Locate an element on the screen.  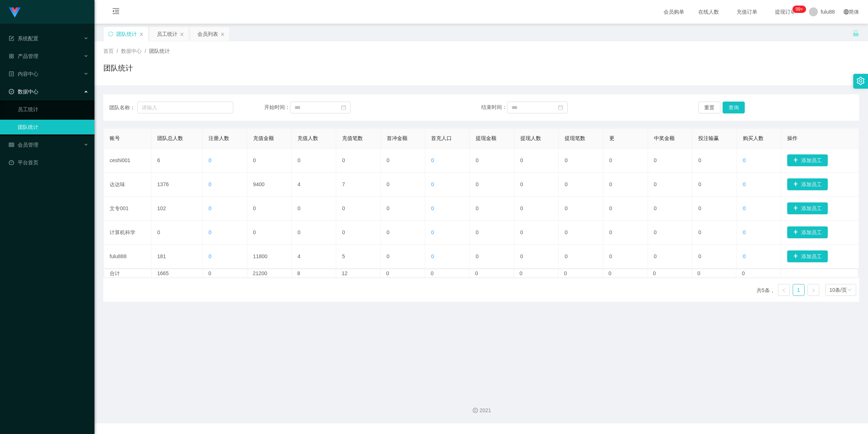
font: 提现人数 is located at coordinates (531, 138).